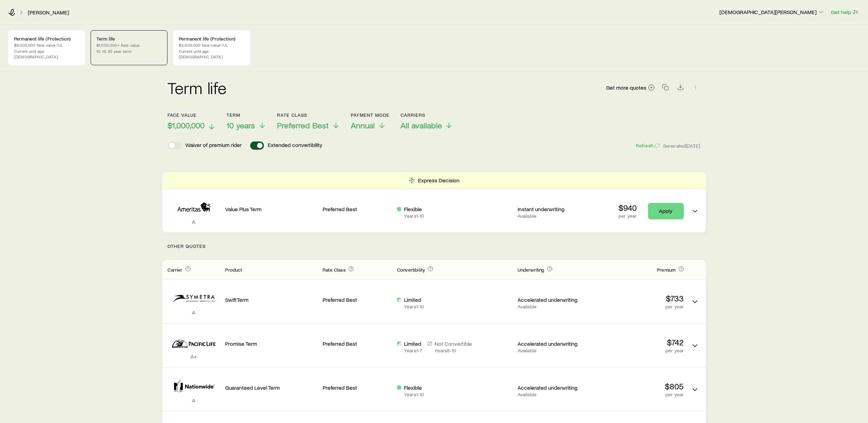 The height and width of the screenshot is (423, 868). What do you see at coordinates (552, 209) in the screenshot?
I see `p: Instant underwriting` at bounding box center [552, 209].